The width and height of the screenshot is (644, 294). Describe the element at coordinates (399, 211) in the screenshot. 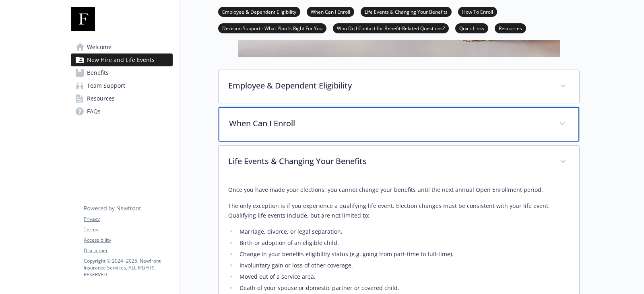

I see `p: The only exception is if you experience a qualifying life event. Election changes must be consist...` at that location.